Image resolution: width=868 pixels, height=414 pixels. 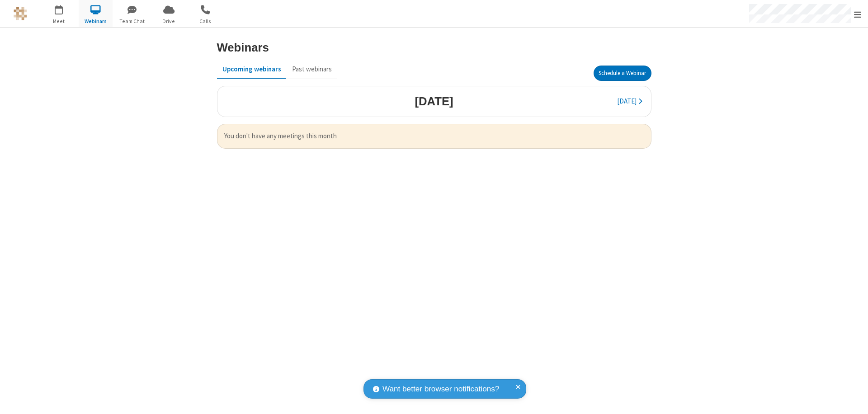 I want to click on span: Meet, so click(x=59, y=21).